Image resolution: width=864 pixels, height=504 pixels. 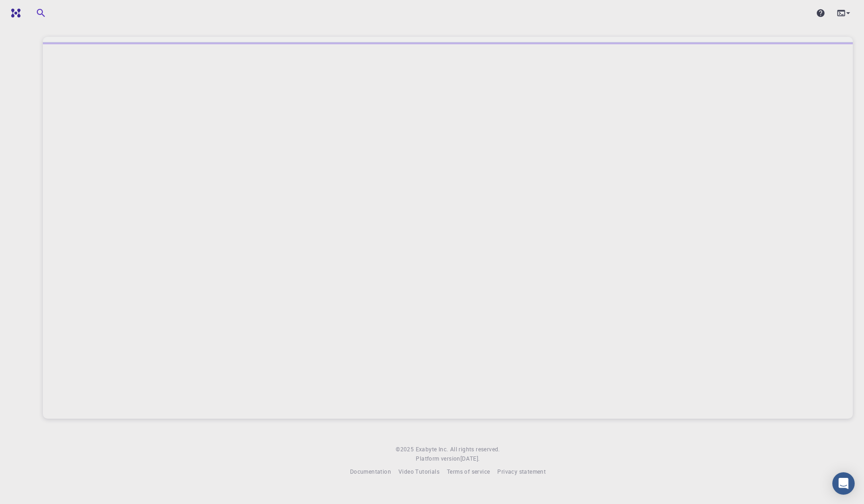 I want to click on a: Documentation, so click(x=371, y=472).